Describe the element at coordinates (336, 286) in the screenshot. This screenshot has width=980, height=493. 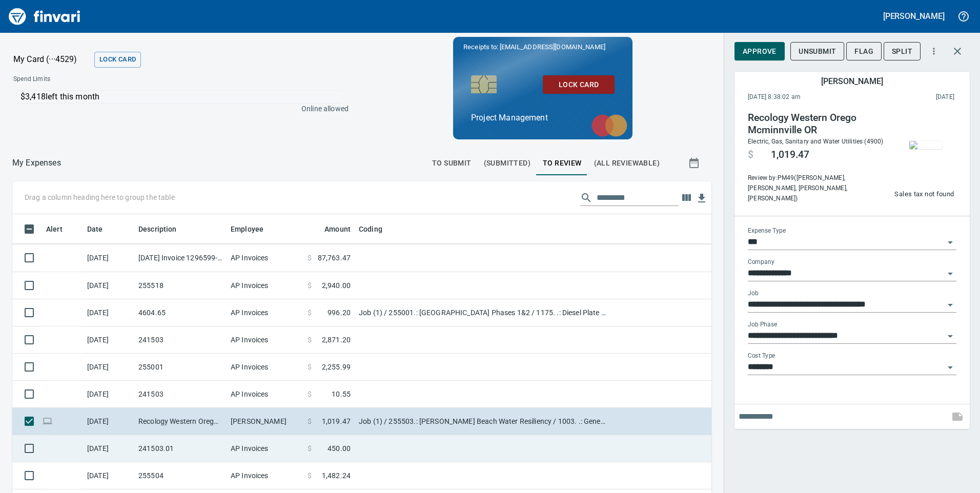
I see `span: 2,940.00` at that location.